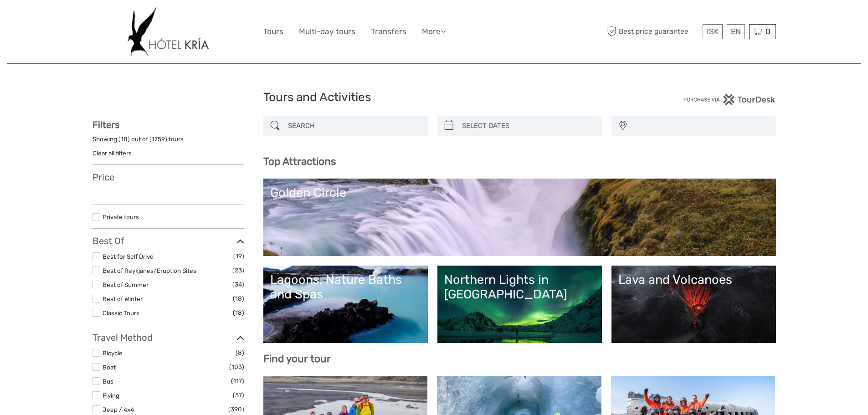  What do you see at coordinates (729, 99) in the screenshot?
I see `img: PurchaseViaTourDesk.png` at bounding box center [729, 99].